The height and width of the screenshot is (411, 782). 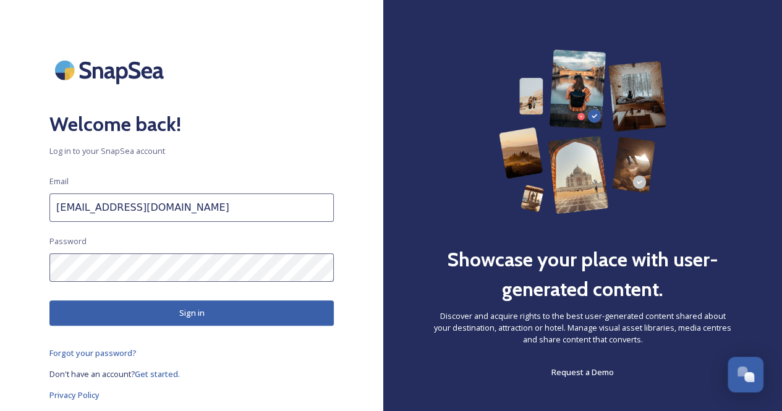 I want to click on img: 63b42ca75bacad526042e722_Group%20154-p-800.png, so click(x=583, y=132).